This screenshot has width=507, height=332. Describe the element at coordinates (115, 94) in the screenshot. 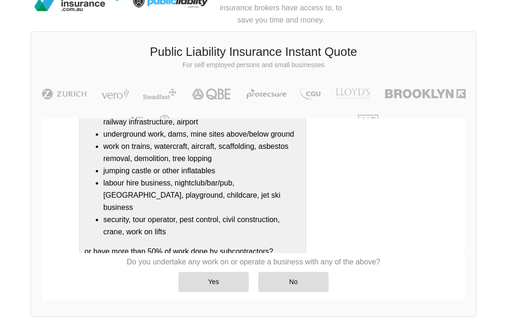

I see `img: Vero | Public Liability Insurance` at that location.